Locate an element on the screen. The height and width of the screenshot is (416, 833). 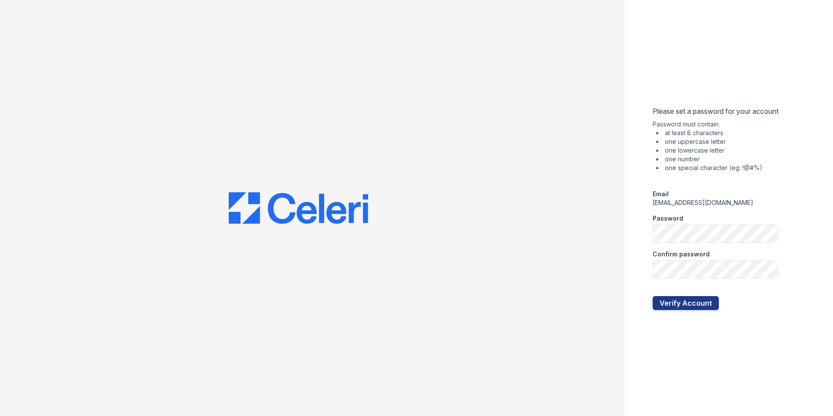
form: Please set a password for your account is located at coordinates (715, 208).